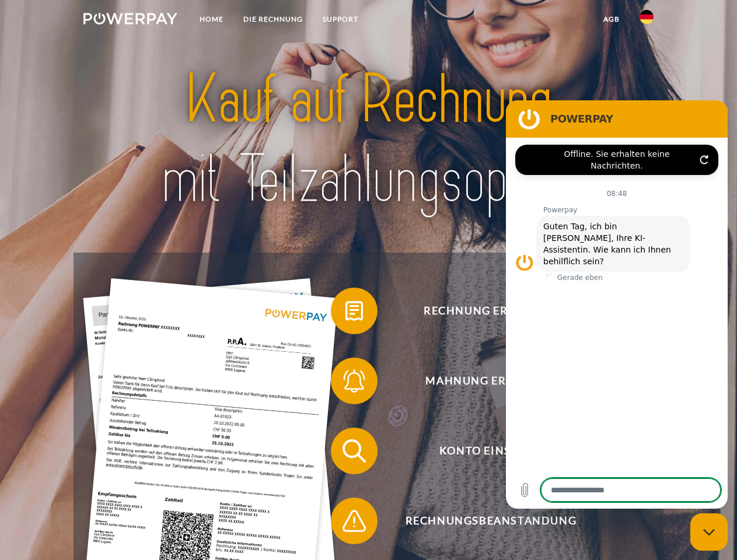  I want to click on a: Rechnungsbeanstandung, so click(483, 521).